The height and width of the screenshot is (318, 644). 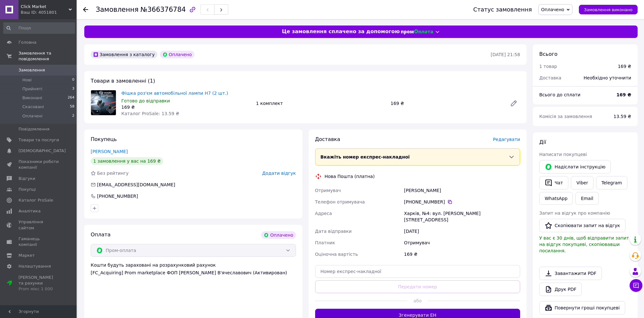 What do you see at coordinates (636, 286) in the screenshot?
I see `button: Чат з покупцем` at bounding box center [636, 286].